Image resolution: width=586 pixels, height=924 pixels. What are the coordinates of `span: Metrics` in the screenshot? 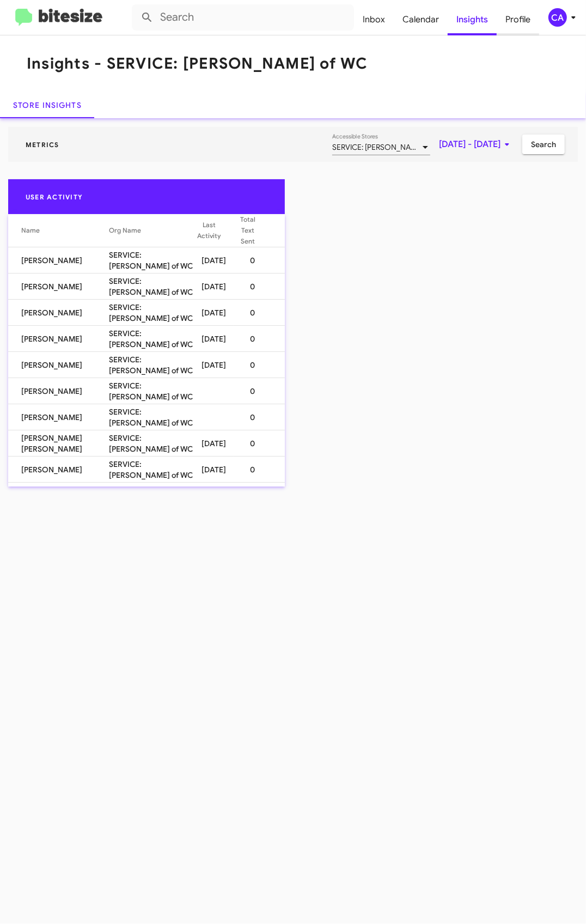 It's located at (42, 144).